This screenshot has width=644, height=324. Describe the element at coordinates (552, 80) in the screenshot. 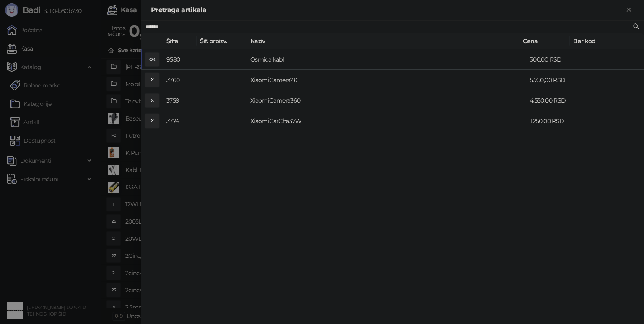

I see `td: 5.750,00 RSD` at that location.